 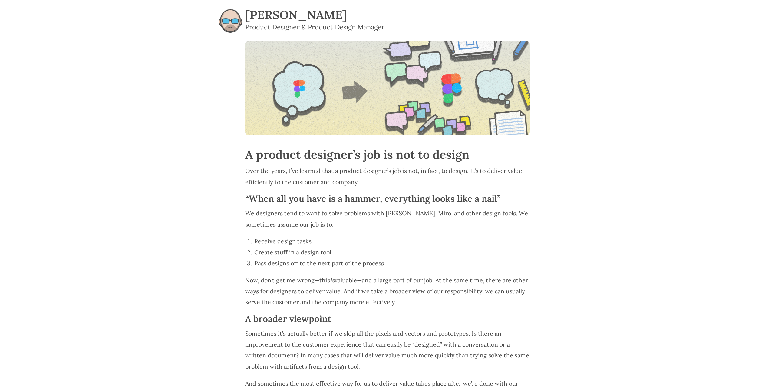 I want to click on li: Create stuff in a design tool, so click(x=392, y=252).